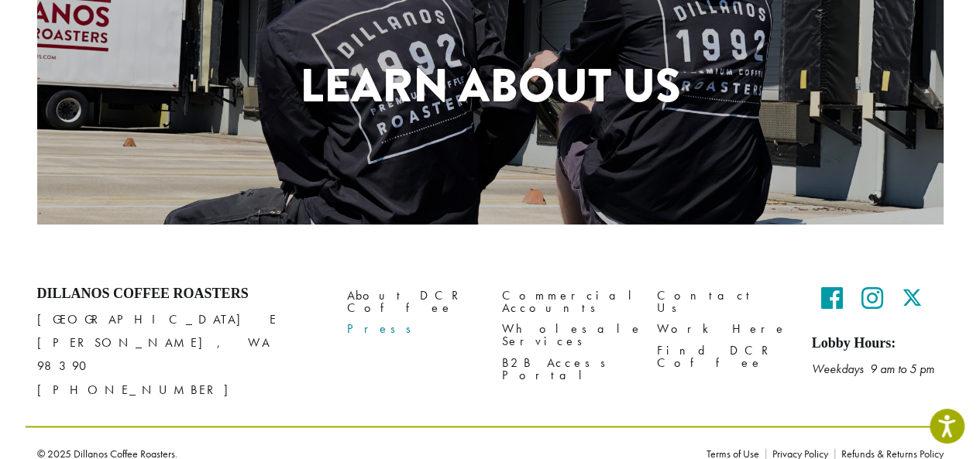 Image resolution: width=980 pixels, height=459 pixels. What do you see at coordinates (413, 302) in the screenshot?
I see `a: About DCR Coffee` at bounding box center [413, 302].